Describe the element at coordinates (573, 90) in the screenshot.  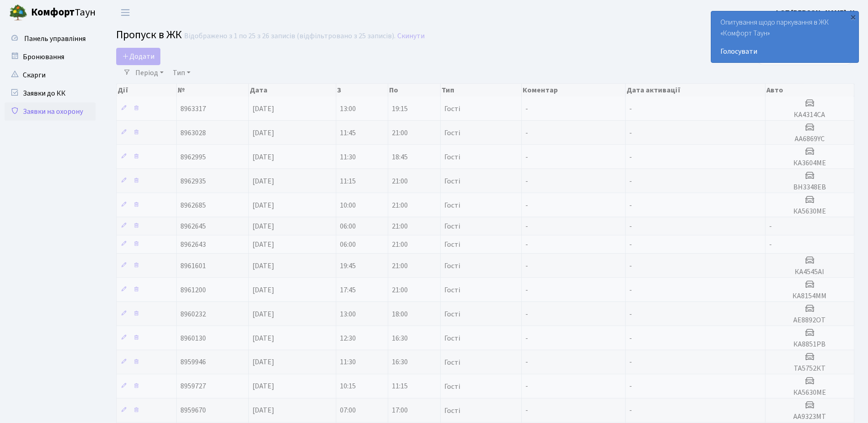
I see `th: Коментар` at that location.